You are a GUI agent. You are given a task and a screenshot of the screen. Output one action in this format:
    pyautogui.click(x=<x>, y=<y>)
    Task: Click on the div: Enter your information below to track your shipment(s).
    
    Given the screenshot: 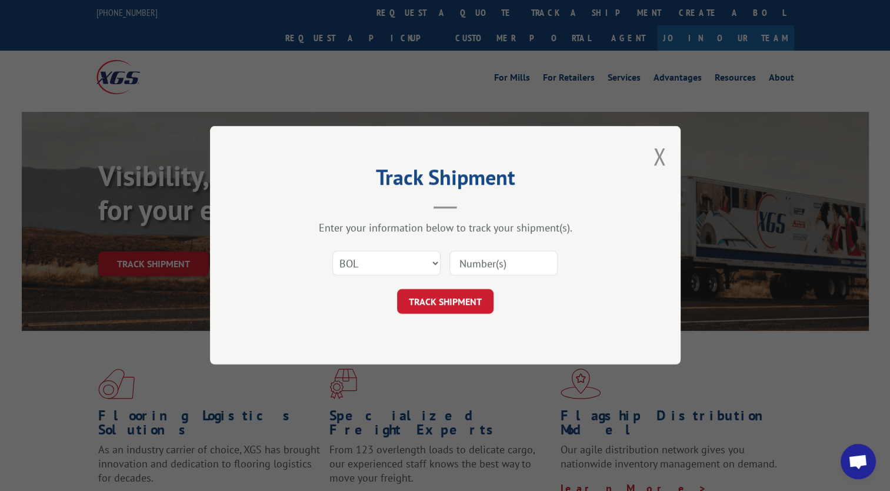 What is the action you would take?
    pyautogui.click(x=445, y=228)
    